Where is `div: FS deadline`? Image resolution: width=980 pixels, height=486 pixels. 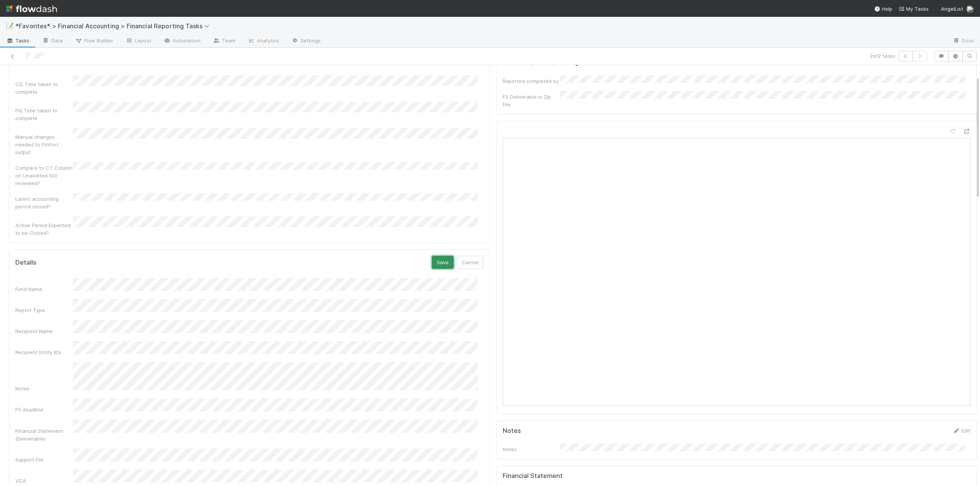 div: FS deadline is located at coordinates (44, 410).